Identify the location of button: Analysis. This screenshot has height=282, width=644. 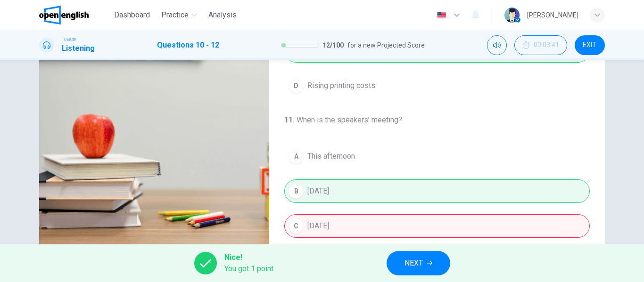
(223, 15).